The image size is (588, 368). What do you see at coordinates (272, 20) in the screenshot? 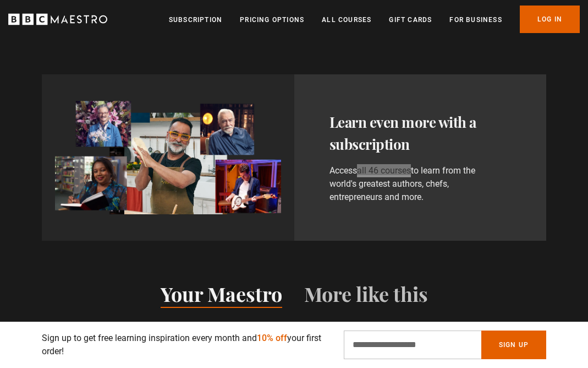
I see `a: Pricing Options` at bounding box center [272, 20].